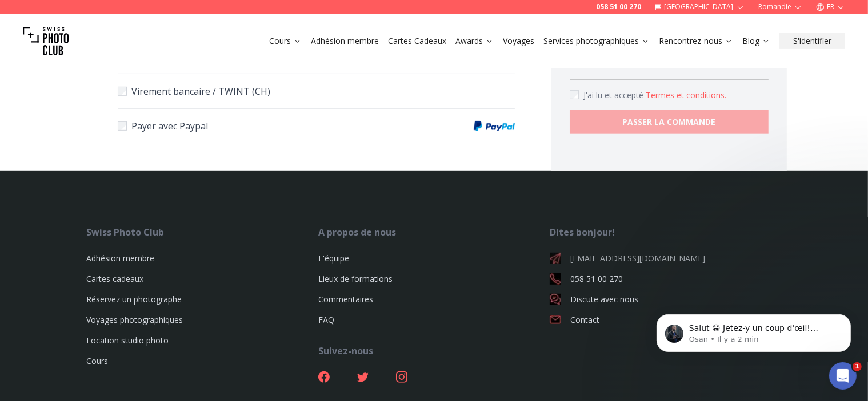  Describe the element at coordinates (756, 41) in the screenshot. I see `a: Blog` at that location.